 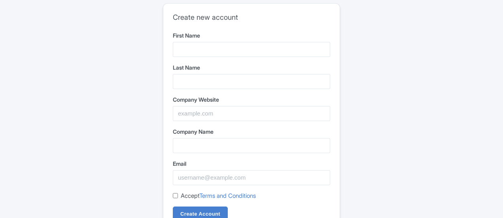 I want to click on label: First Name, so click(x=252, y=35).